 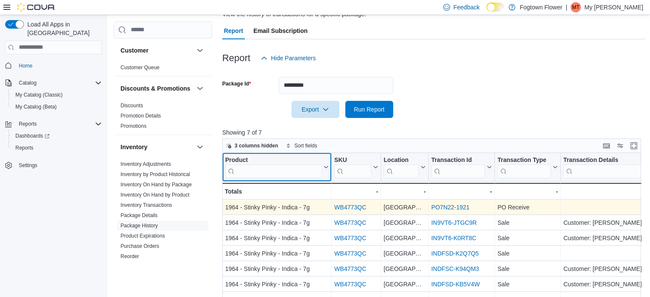 I want to click on button: My Catalog (Classic), so click(x=57, y=95).